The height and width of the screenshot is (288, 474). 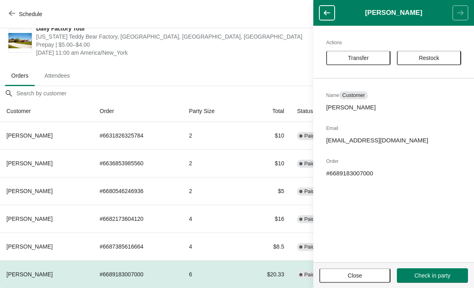 I want to click on span: Orders, so click(x=20, y=76).